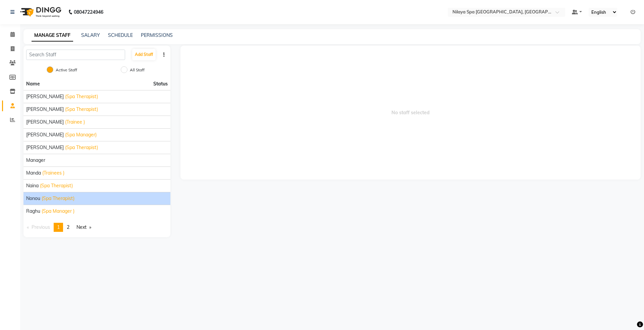 Image resolution: width=644 pixels, height=330 pixels. What do you see at coordinates (90, 35) in the screenshot?
I see `a: SALARY` at bounding box center [90, 35].